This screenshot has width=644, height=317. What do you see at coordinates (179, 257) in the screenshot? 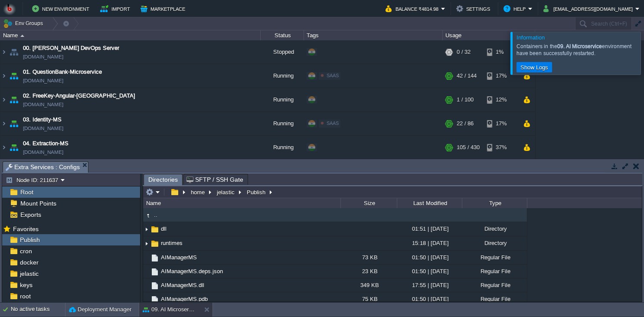
I see `a: AIManagerMS` at bounding box center [179, 257].